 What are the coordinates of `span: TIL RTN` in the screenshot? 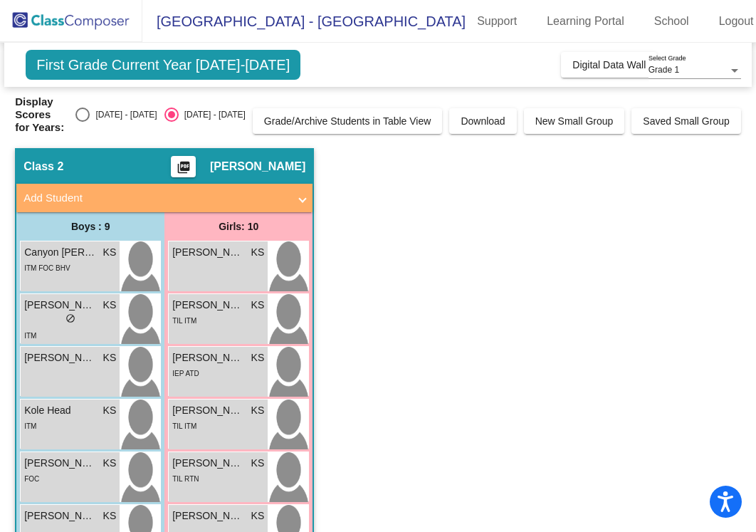 It's located at (185, 478).